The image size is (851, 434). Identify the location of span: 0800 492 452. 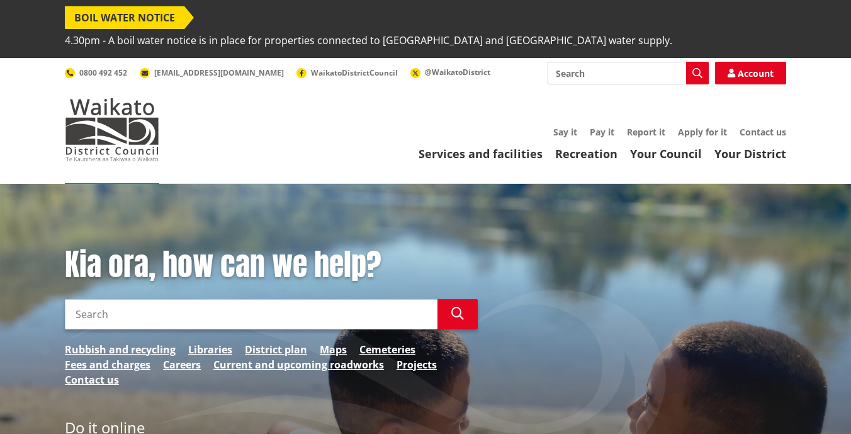
(103, 72).